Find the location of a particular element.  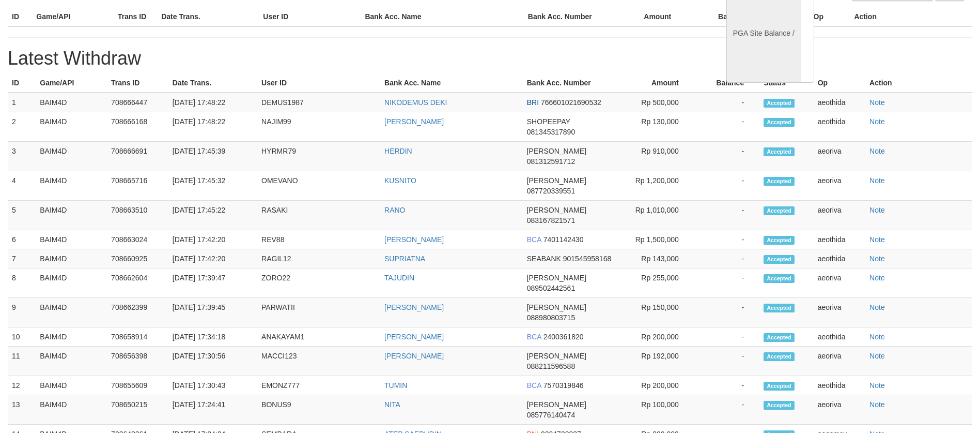

span: 7570319846 is located at coordinates (564, 385).